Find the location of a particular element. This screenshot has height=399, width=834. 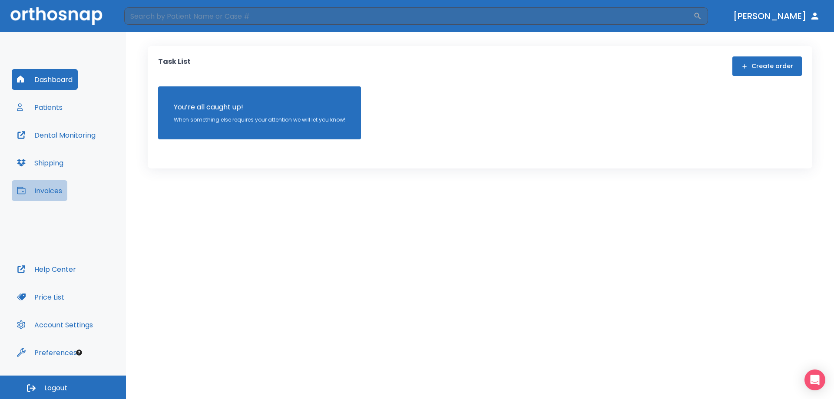

button: Dental Monitoring is located at coordinates (56, 135).